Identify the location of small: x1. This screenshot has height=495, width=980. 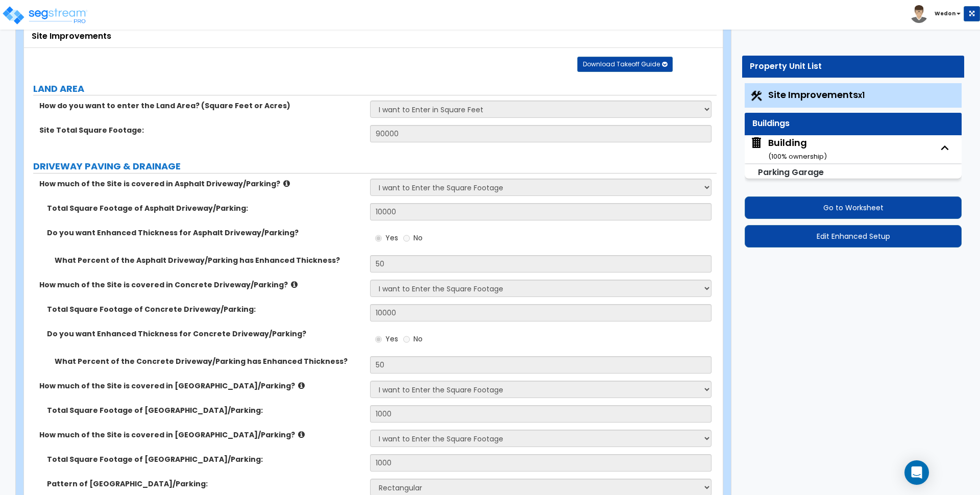
(861, 95).